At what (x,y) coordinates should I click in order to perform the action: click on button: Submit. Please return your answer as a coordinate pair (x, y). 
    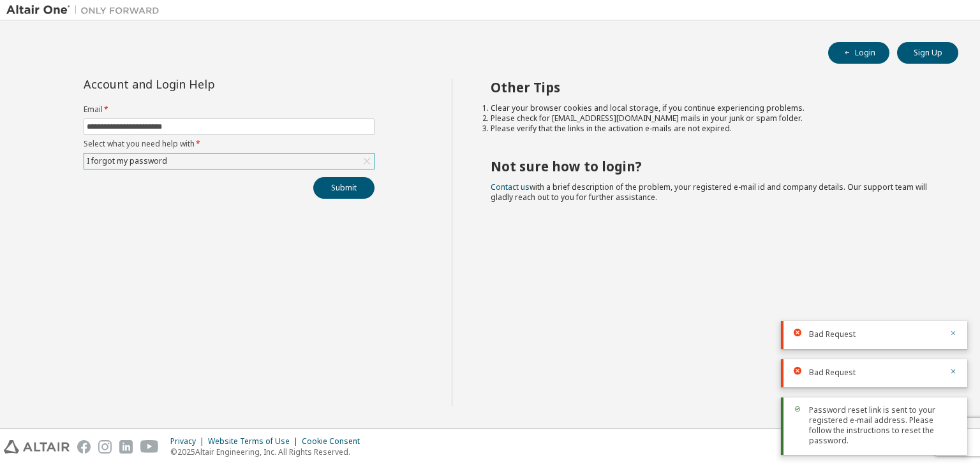
    Looking at the image, I should click on (344, 188).